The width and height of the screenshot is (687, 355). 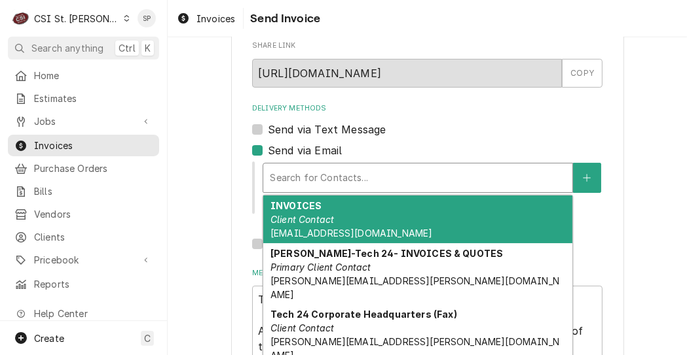 What do you see at coordinates (582, 73) in the screenshot?
I see `button: COPY` at bounding box center [582, 73].